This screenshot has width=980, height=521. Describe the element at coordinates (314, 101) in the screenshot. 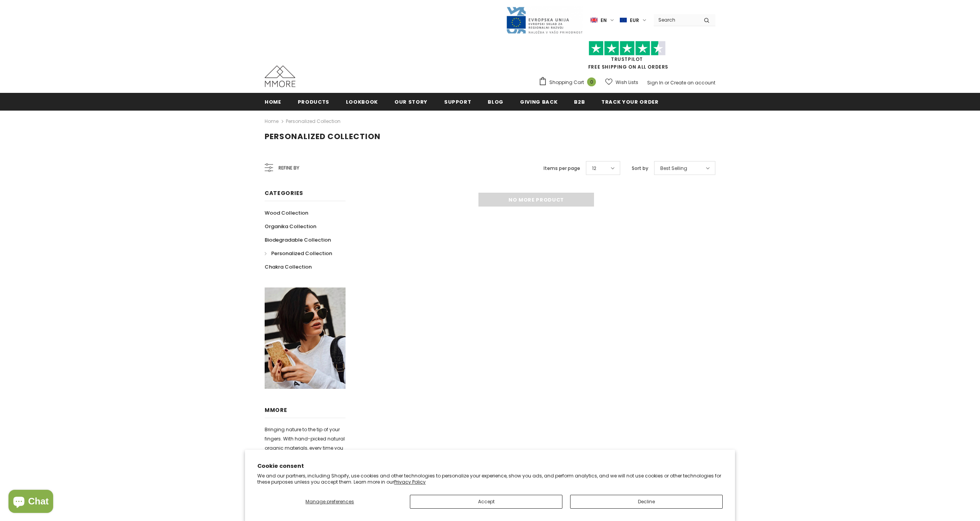

I see `a: Products` at that location.